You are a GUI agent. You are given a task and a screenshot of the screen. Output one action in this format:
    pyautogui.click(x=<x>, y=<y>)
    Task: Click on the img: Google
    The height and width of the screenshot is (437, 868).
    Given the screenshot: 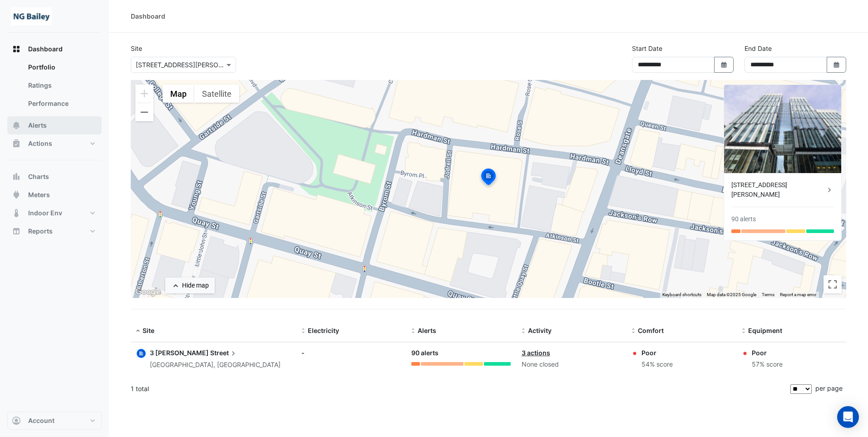 What is the action you would take?
    pyautogui.click(x=148, y=292)
    